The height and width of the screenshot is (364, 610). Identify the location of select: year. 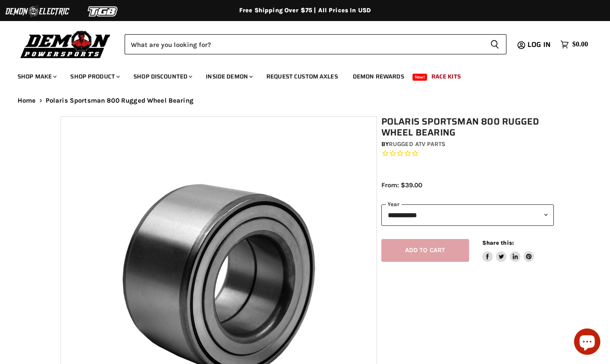
(468, 215).